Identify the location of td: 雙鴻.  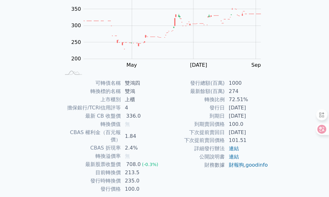
(143, 92).